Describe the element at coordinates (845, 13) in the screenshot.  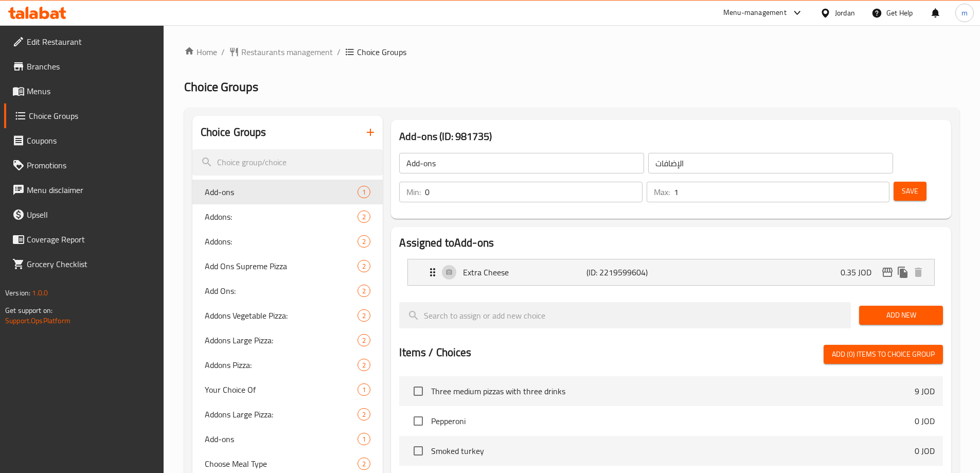
I see `div: Jordan` at that location.